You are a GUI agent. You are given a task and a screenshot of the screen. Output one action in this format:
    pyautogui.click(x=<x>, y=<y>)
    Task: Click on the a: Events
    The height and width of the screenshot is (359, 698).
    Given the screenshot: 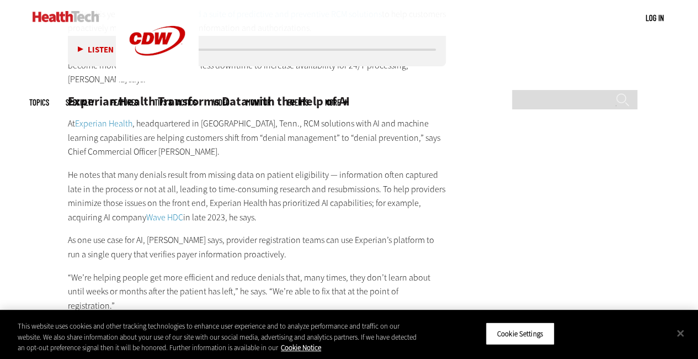 What is the action you would take?
    pyautogui.click(x=298, y=102)
    